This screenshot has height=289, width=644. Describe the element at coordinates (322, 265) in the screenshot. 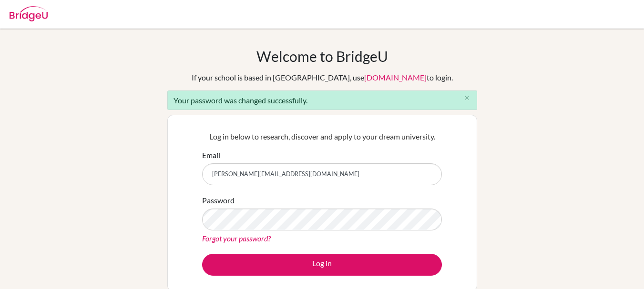

I see `button: Log in` at that location.